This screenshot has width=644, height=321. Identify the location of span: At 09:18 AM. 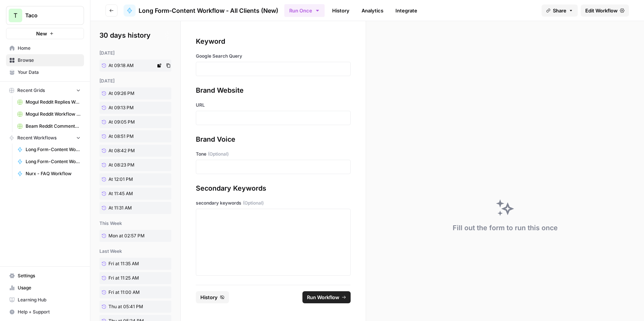
(121, 66).